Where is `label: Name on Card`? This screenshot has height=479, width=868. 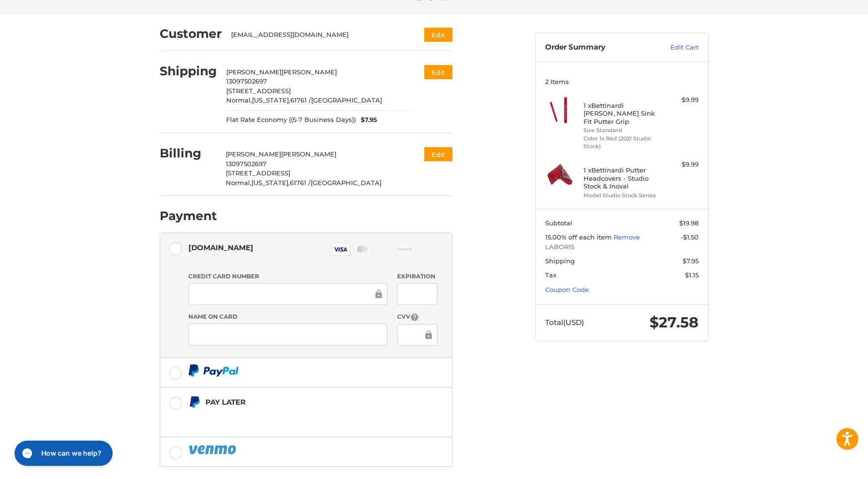
label: Name on Card is located at coordinates (288, 317).